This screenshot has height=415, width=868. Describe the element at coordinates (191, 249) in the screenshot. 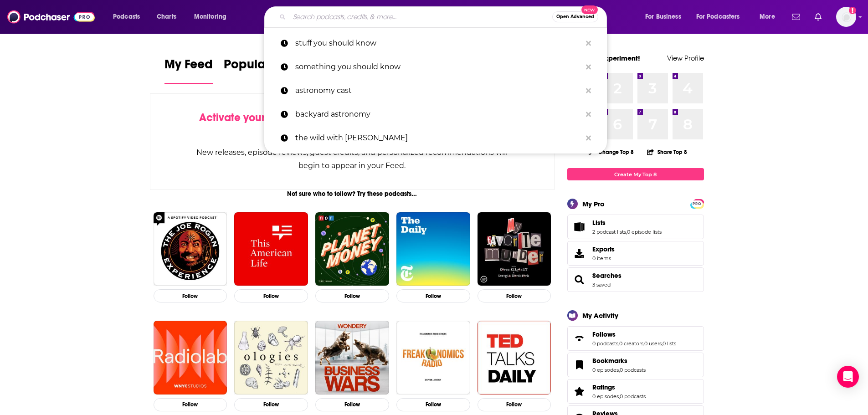

I see `img: The Joe Rogan Experience` at that location.